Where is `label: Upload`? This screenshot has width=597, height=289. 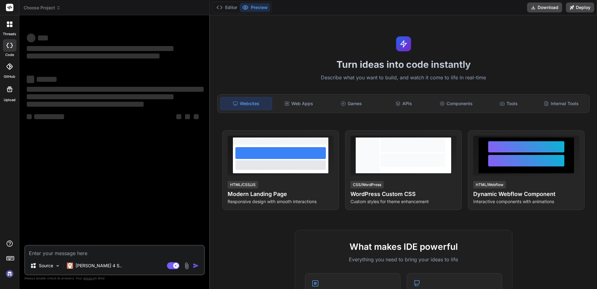
label: Upload is located at coordinates (10, 100).